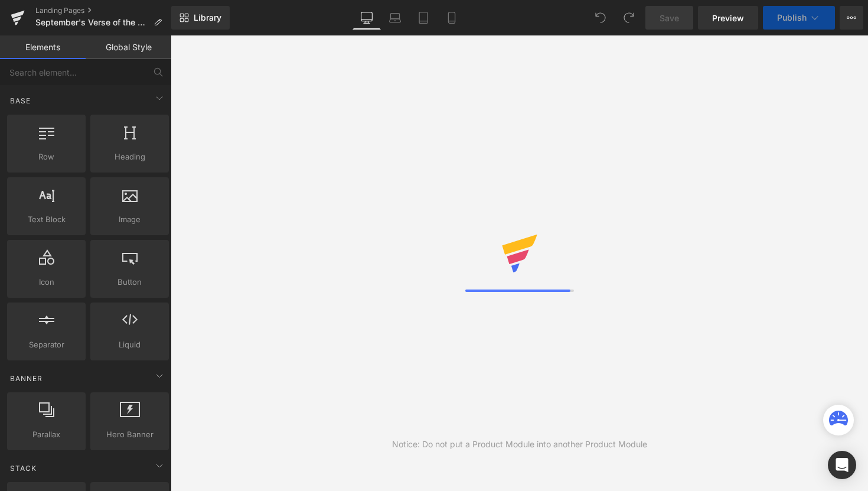 Image resolution: width=868 pixels, height=491 pixels. What do you see at coordinates (601, 18) in the screenshot?
I see `button: Undo` at bounding box center [601, 18].